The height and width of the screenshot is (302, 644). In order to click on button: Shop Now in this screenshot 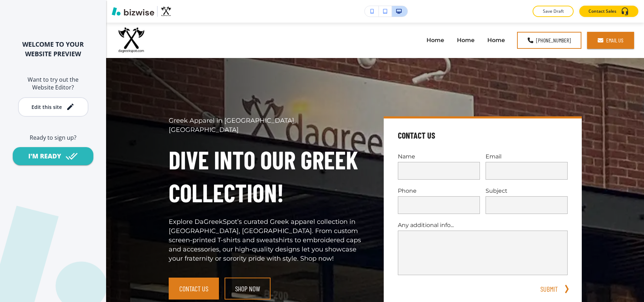, I will do `click(248, 289)`.